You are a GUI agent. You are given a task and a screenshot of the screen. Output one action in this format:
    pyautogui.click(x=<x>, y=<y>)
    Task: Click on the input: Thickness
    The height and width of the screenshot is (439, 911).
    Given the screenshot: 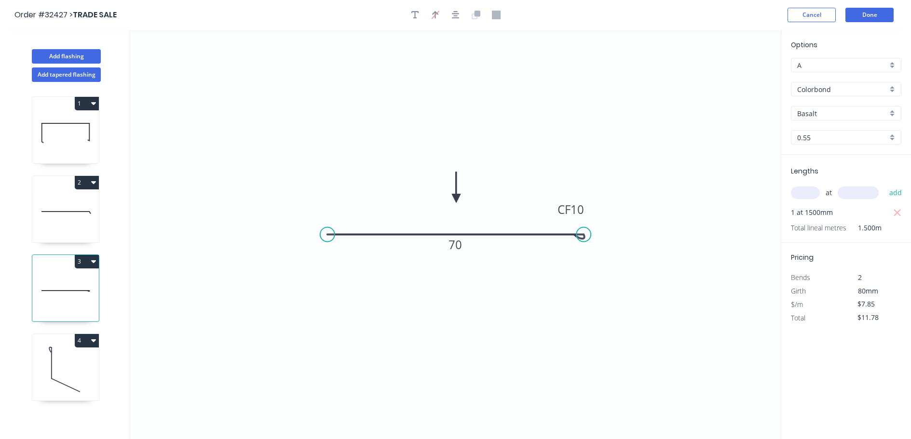 What is the action you would take?
    pyautogui.click(x=842, y=137)
    